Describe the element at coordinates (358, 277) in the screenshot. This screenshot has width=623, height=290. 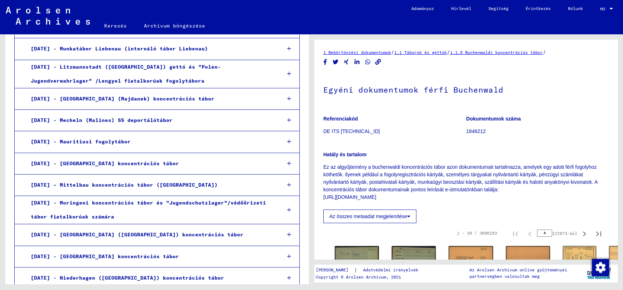
I see `font: Copyright © Arolsen Archívum, 2021` at that location.